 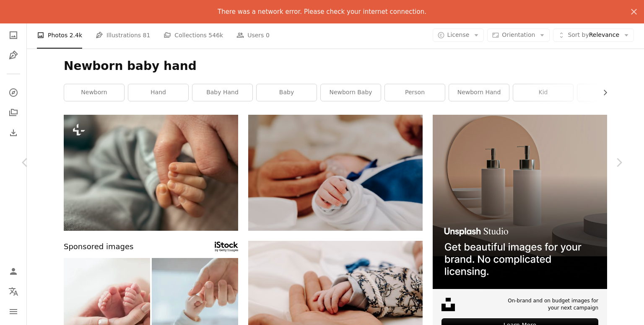 What do you see at coordinates (335, 66) in the screenshot?
I see `h1: Newborn baby hand` at bounding box center [335, 66].